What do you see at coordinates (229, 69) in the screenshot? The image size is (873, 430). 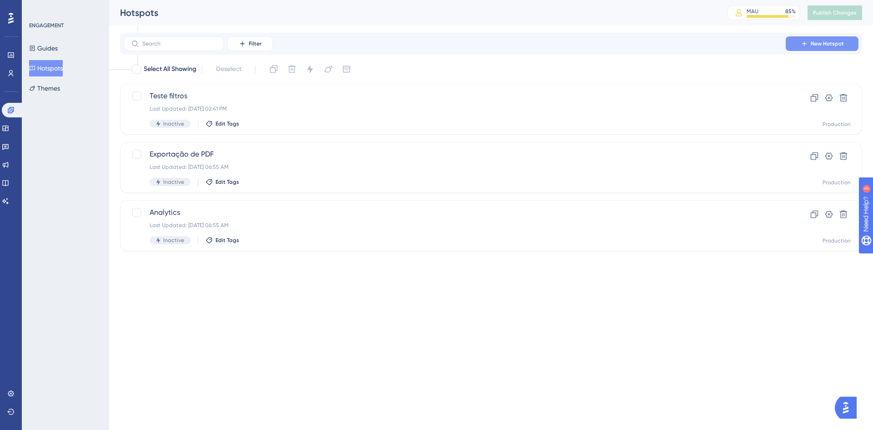 I see `span: Deselect` at bounding box center [229, 69].